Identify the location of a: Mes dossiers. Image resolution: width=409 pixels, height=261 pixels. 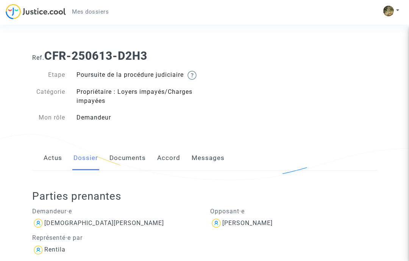
(90, 12).